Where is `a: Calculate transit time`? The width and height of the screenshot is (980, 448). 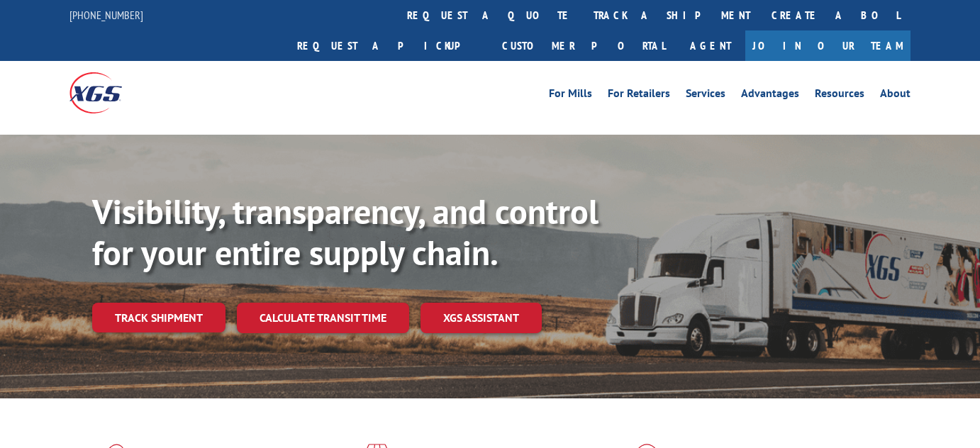
a: Calculate transit time is located at coordinates (323, 317).